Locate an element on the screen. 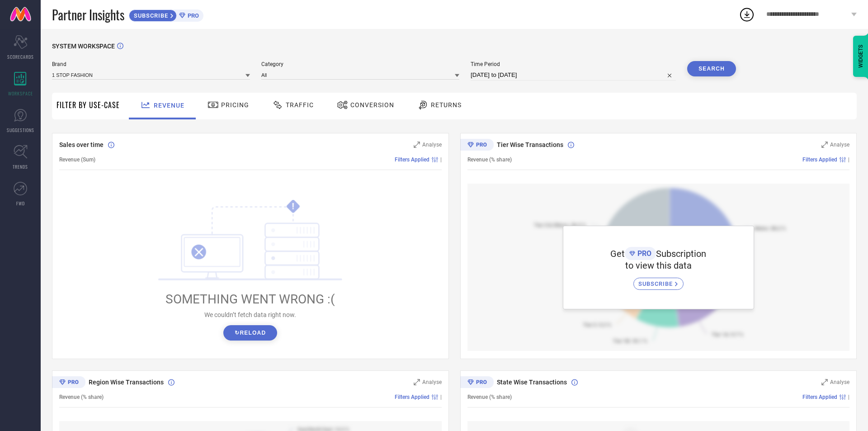 This screenshot has height=431, width=868. span: Tier Wise Transactions is located at coordinates (530, 145).